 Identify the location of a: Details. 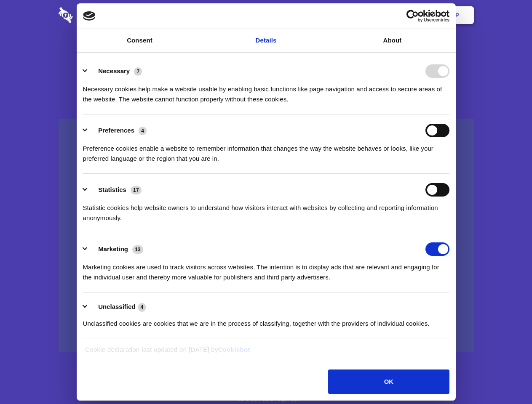
(266, 40).